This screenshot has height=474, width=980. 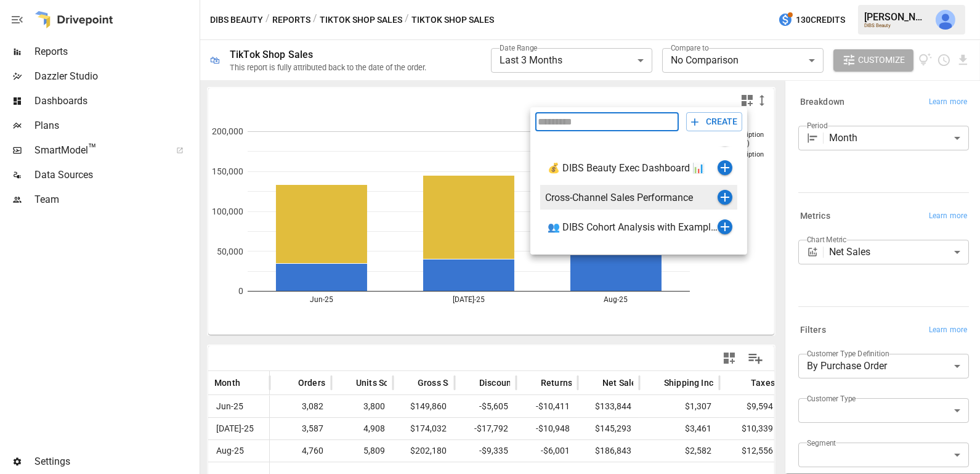 I want to click on div: DIBS Cohort Analysis with Examples for Insights, so click(x=640, y=227).